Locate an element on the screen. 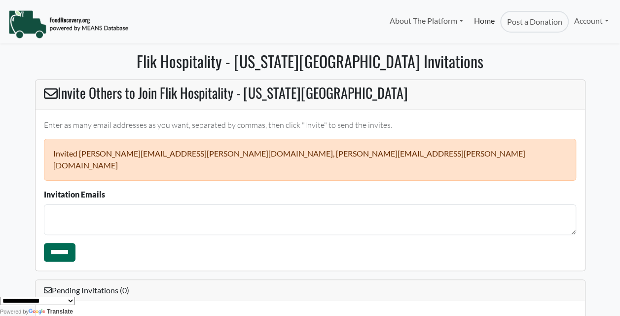 Image resolution: width=620 pixels, height=316 pixels. a: Account is located at coordinates (591, 21).